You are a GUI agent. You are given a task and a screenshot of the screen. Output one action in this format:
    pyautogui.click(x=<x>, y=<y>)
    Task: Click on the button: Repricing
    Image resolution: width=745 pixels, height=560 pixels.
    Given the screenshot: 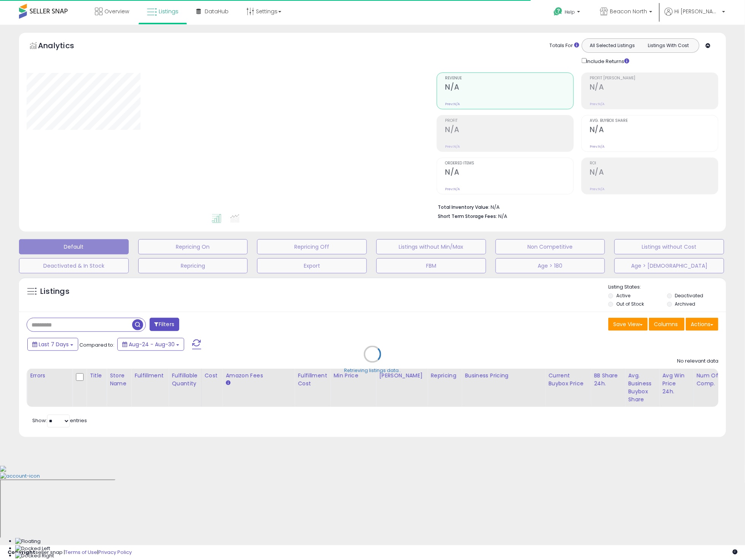 What is the action you would take?
    pyautogui.click(x=193, y=266)
    